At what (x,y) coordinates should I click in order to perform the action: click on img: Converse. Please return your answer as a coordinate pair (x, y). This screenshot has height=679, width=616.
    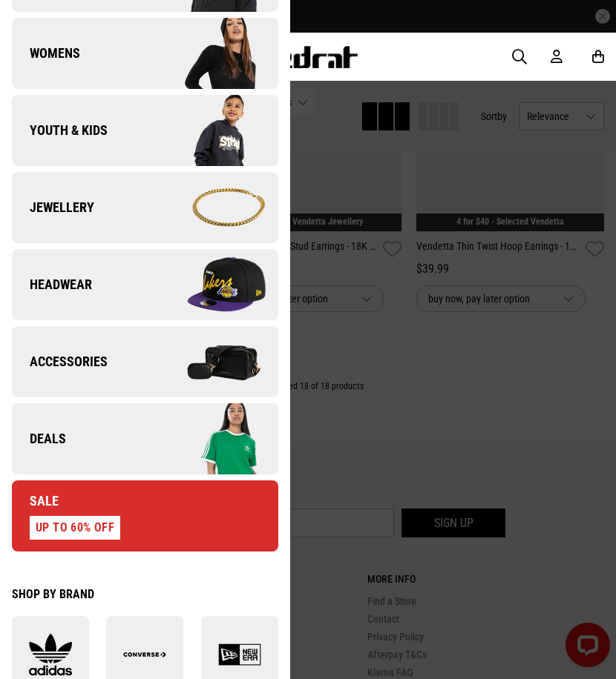
    Looking at the image, I should click on (145, 655).